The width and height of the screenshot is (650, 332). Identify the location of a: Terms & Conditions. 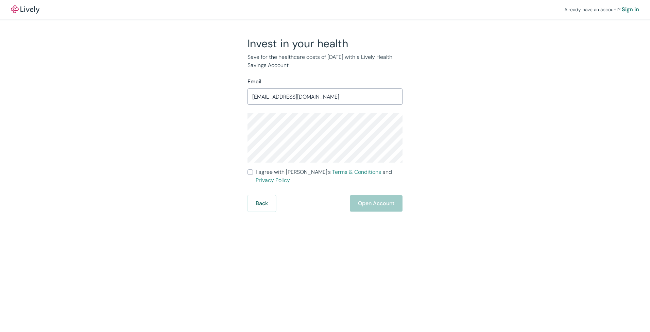
(357, 172).